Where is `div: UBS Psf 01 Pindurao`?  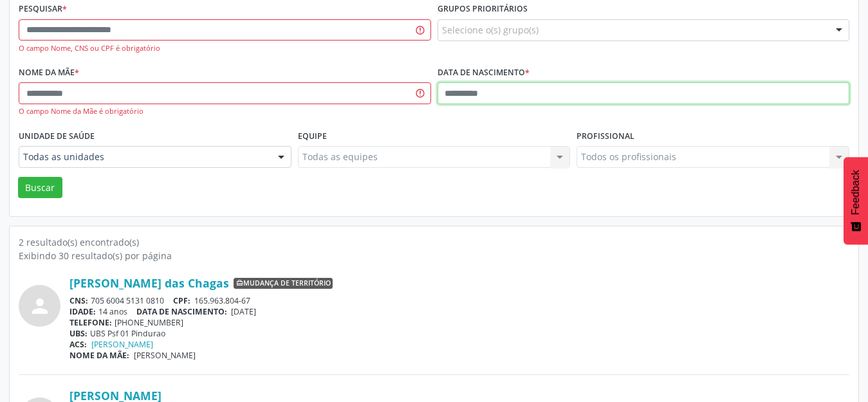 div: UBS Psf 01 Pindurao is located at coordinates (459, 333).